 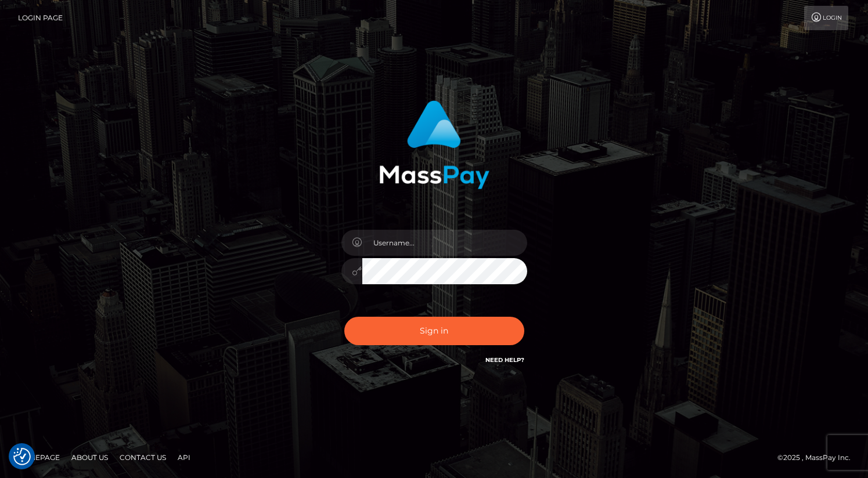 I want to click on button: Sign in, so click(x=434, y=331).